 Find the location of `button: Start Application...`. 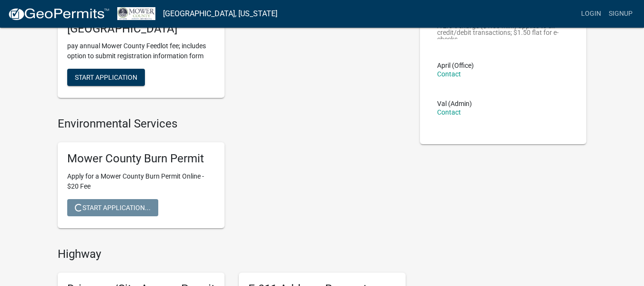

button: Start Application... is located at coordinates (112, 208).